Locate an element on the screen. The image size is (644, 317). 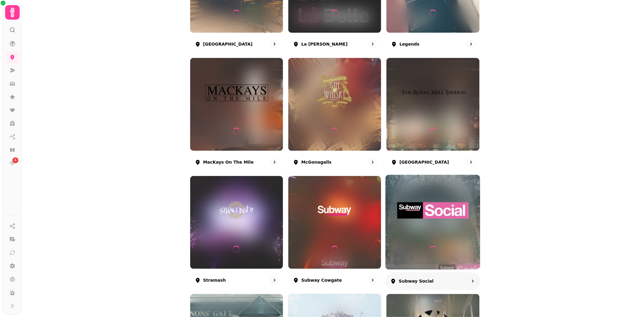
p: Stramash is located at coordinates (214, 280).